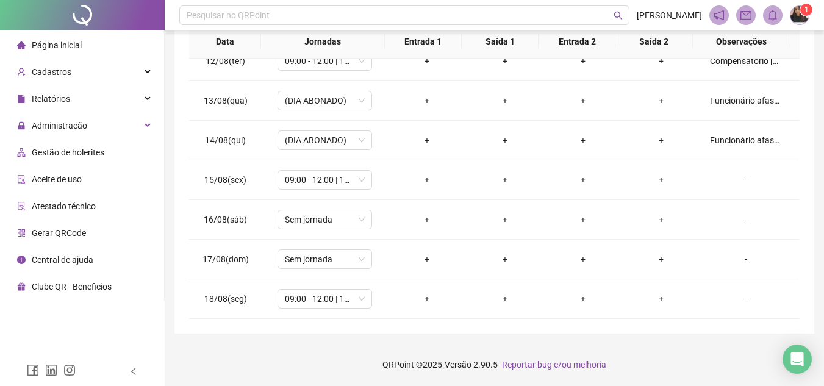  What do you see at coordinates (51, 72) in the screenshot?
I see `span: Cadastros` at bounding box center [51, 72].